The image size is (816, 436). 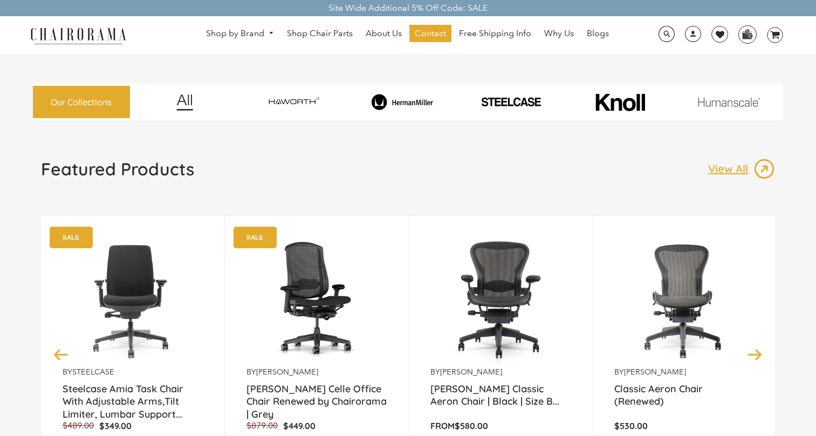 I want to click on a: Classic Aeron Chair (Renewed) - chairorama Classic Aeron Chair (Renewed) - chairorama, so click(x=685, y=299).